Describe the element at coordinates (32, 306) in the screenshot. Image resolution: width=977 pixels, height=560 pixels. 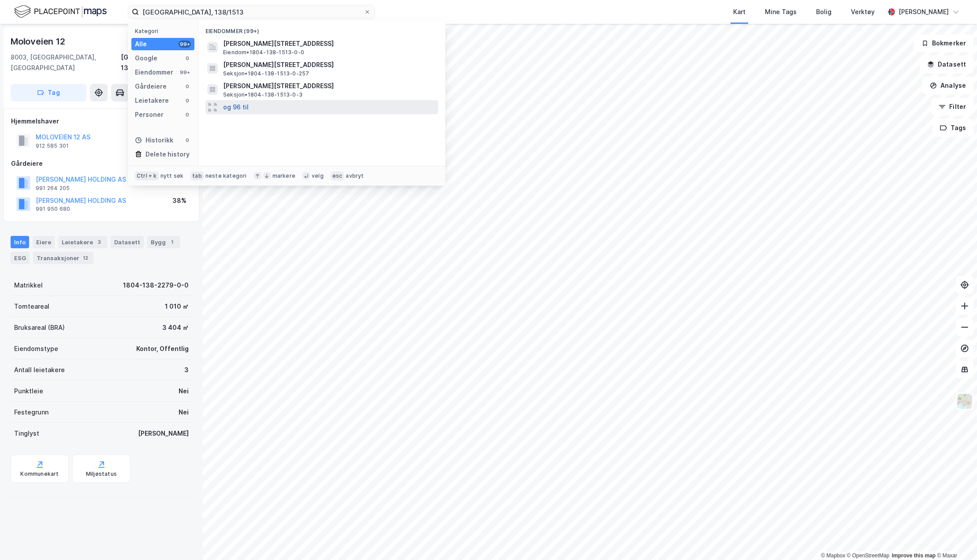
I see `div: Tomteareal` at that location.